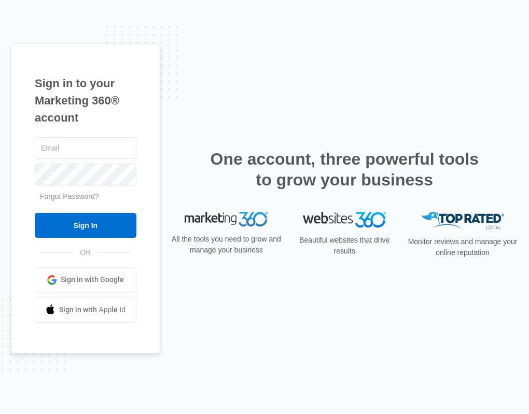  What do you see at coordinates (86, 280) in the screenshot?
I see `a: Sign in with Google` at bounding box center [86, 280].